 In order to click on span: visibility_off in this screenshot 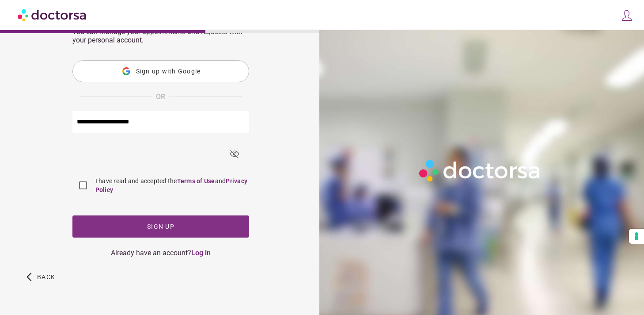, I will do `click(235, 154)`.